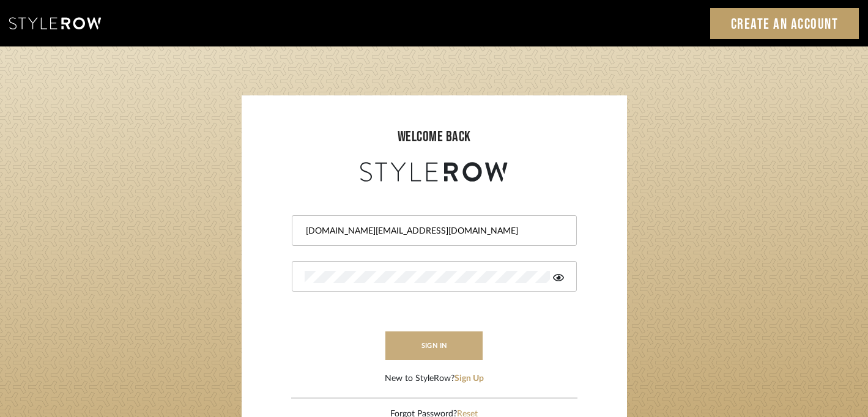 The height and width of the screenshot is (417, 868). Describe the element at coordinates (433, 232) in the screenshot. I see `input: Email Address` at that location.